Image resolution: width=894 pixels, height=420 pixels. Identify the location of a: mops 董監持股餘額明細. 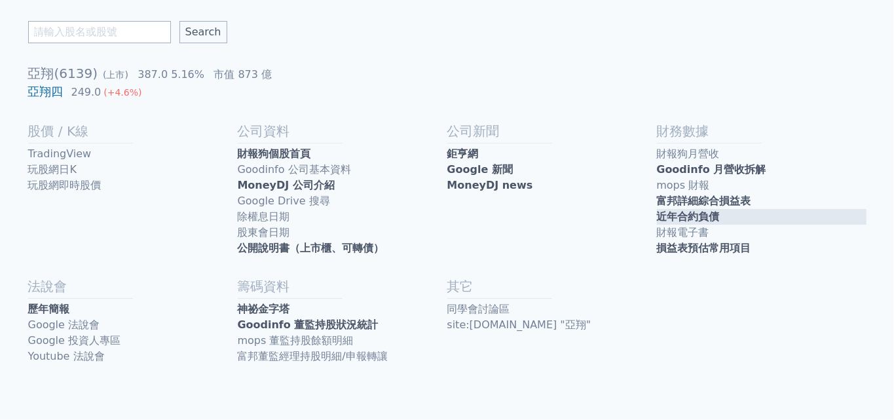
(343, 341).